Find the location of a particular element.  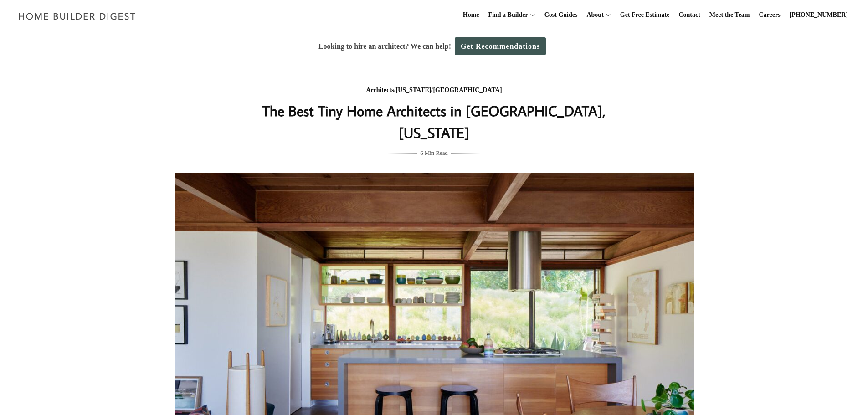

a: Get Free Estimate is located at coordinates (645, 15).